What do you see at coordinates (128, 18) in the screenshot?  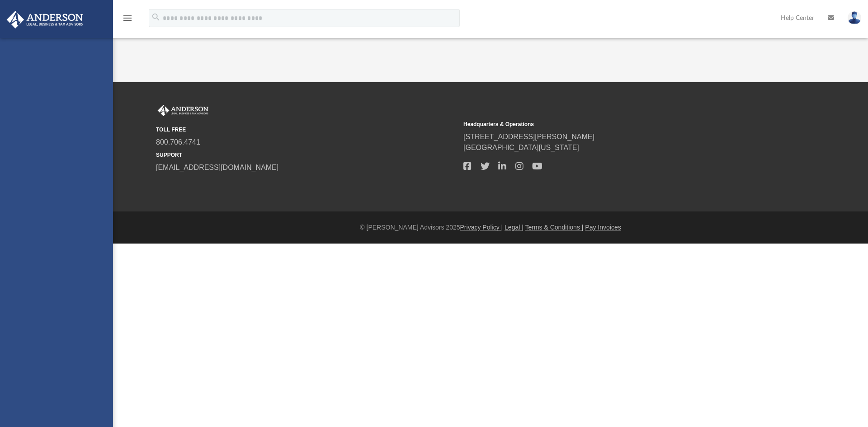 I see `i: menu` at bounding box center [128, 18].